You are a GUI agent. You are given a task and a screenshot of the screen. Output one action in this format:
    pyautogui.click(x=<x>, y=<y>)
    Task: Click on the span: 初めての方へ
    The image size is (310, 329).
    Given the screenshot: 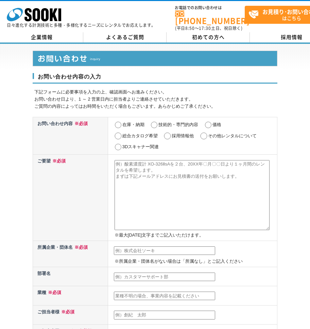 What is the action you would take?
    pyautogui.click(x=209, y=37)
    